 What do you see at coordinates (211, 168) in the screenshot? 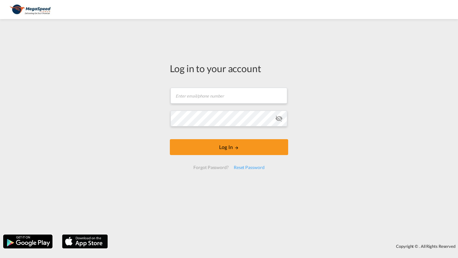
I see `div: Forgot Password?` at bounding box center [211, 168].